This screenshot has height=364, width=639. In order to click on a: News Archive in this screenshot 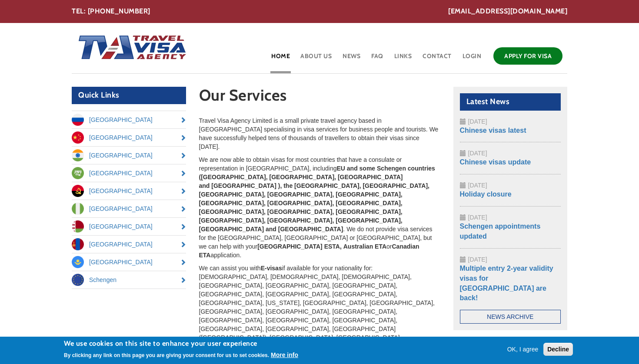, I will do `click(510, 317)`.